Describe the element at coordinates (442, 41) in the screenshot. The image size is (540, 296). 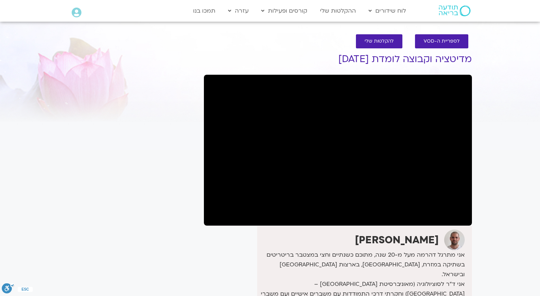
I see `a: לספריית ה-VOD` at that location.